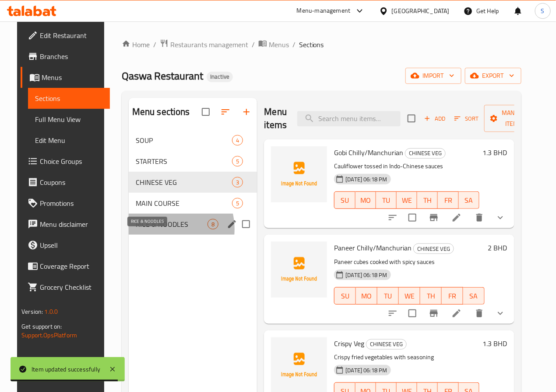  What do you see at coordinates (466, 118) in the screenshot?
I see `button: Sort` at bounding box center [466, 118].